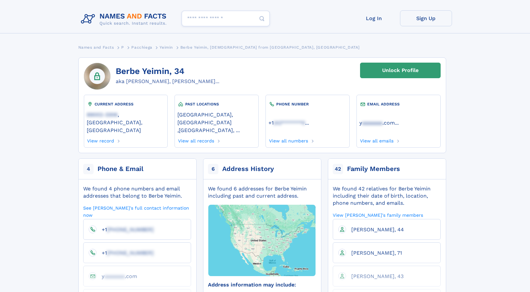 This screenshot has width=530, height=292. What do you see at coordinates (398, 104) in the screenshot?
I see `div: EMAIL ADDRESS` at bounding box center [398, 104].